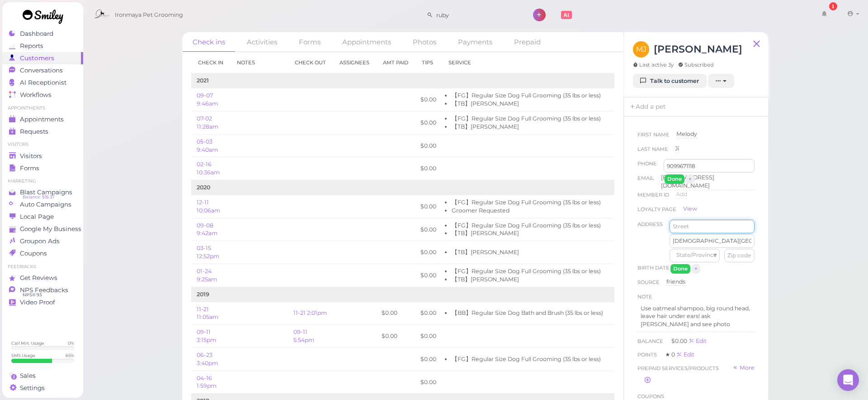  Describe the element at coordinates (647, 166) in the screenshot. I see `span: Phone` at that location.